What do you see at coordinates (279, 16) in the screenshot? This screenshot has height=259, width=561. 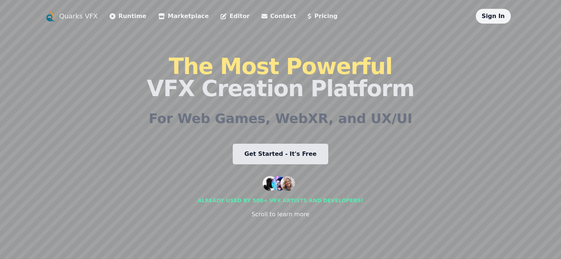 I see `a: Contact` at bounding box center [279, 16].